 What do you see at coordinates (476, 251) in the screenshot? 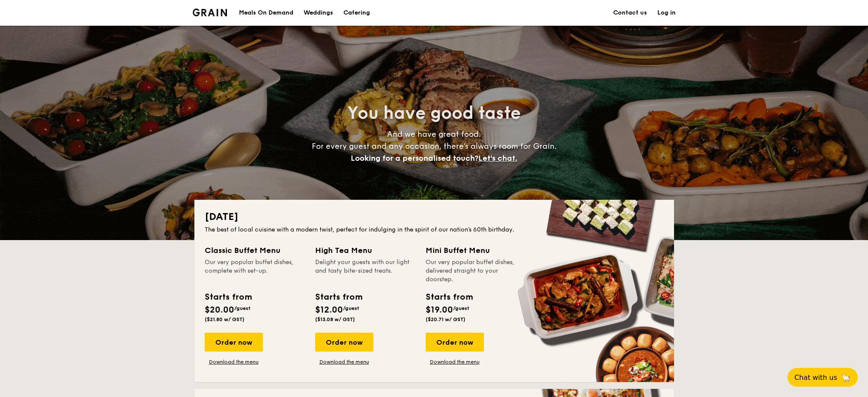
I see `div: Mini Buffet Menu` at bounding box center [476, 251].